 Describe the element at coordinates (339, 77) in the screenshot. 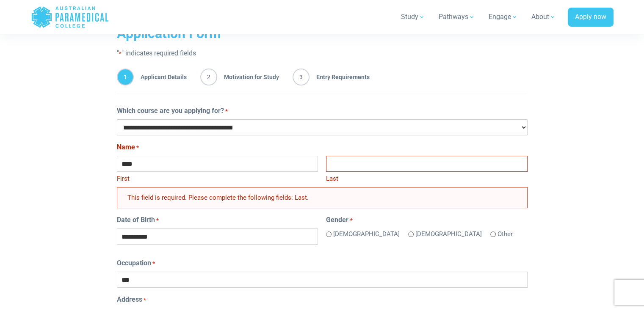

I see `span: Entry Requirements` at that location.